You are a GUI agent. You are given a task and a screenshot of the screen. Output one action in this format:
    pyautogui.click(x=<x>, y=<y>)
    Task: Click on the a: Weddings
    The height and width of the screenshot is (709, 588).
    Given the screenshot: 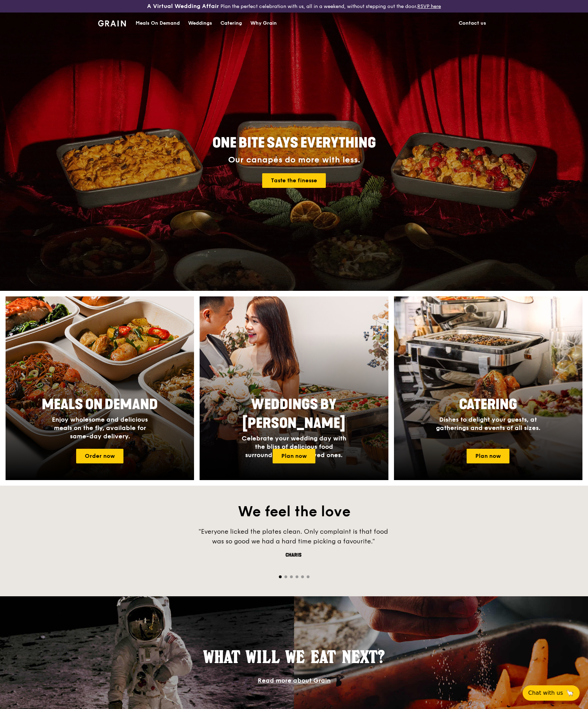 What is the action you would take?
    pyautogui.click(x=200, y=24)
    